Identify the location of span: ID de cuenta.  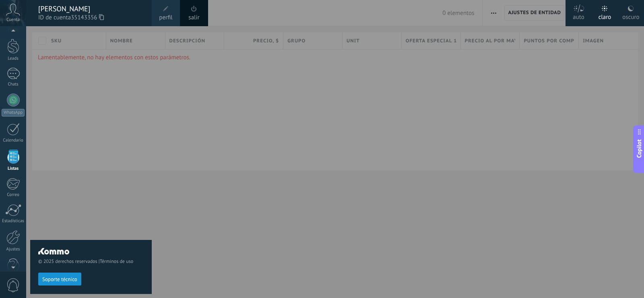
(91, 18).